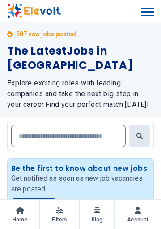 The width and height of the screenshot is (161, 229). Describe the element at coordinates (46, 34) in the screenshot. I see `p: 587 new jobs posted` at that location.